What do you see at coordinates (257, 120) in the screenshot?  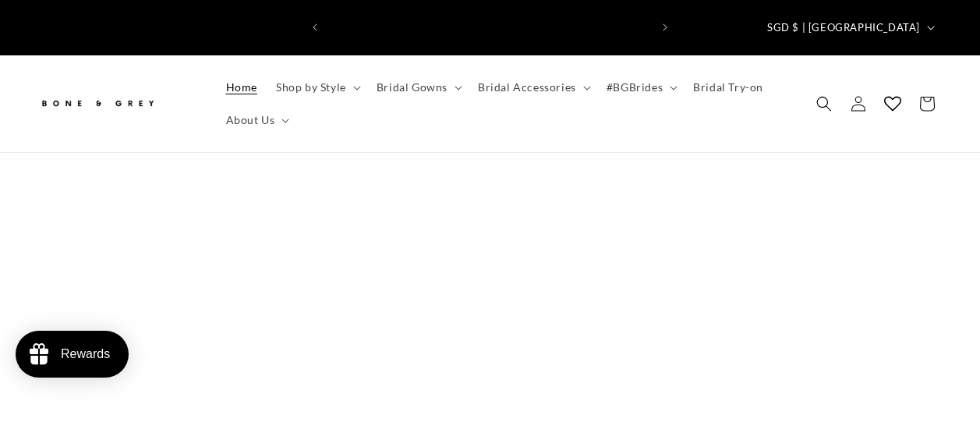 I see `summary: About Us` at bounding box center [257, 120].